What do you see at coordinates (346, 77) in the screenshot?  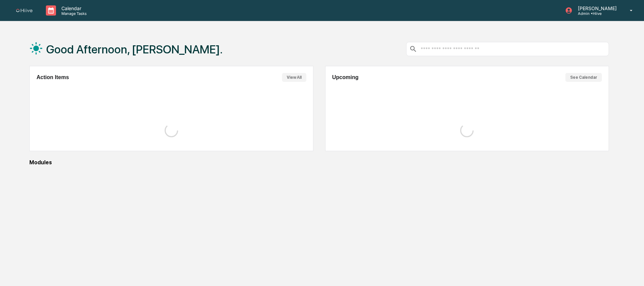 I see `h2: Upcoming` at bounding box center [346, 77].